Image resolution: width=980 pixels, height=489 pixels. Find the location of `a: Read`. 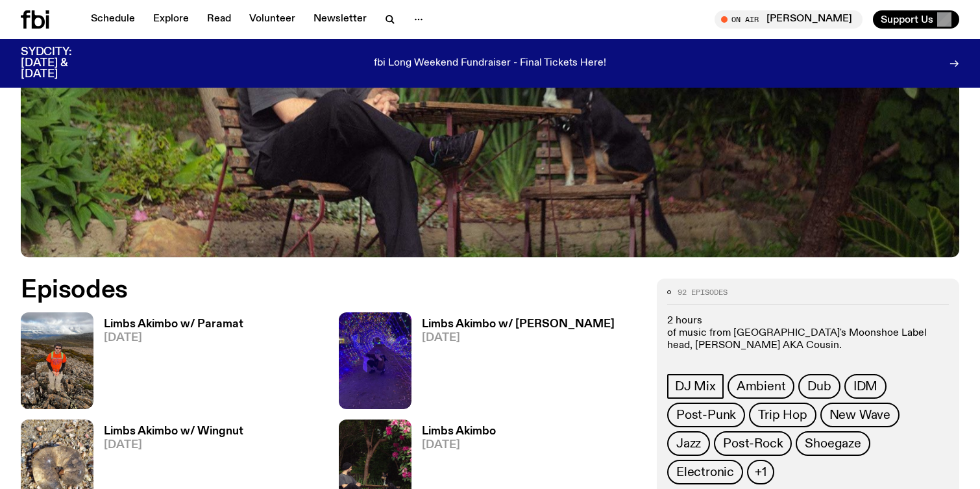

a: Read is located at coordinates (219, 19).